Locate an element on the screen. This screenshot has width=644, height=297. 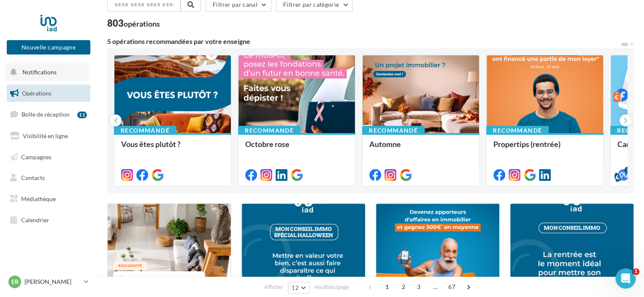
span: Médiathèque is located at coordinates (38, 199).